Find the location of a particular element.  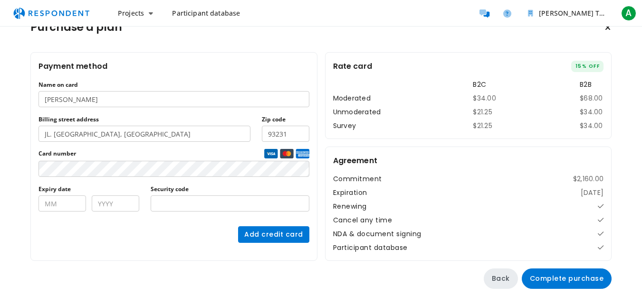

input: Full name is located at coordinates (174, 99).